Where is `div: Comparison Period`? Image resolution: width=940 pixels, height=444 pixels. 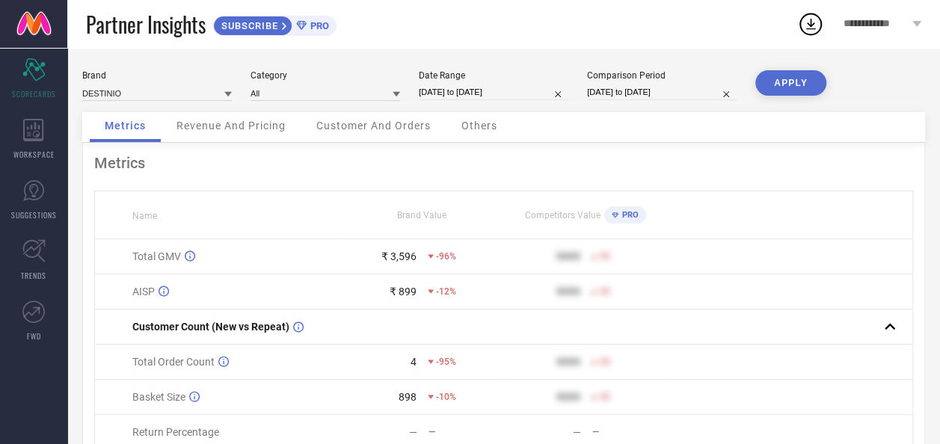 div: Comparison Period is located at coordinates (662, 76).